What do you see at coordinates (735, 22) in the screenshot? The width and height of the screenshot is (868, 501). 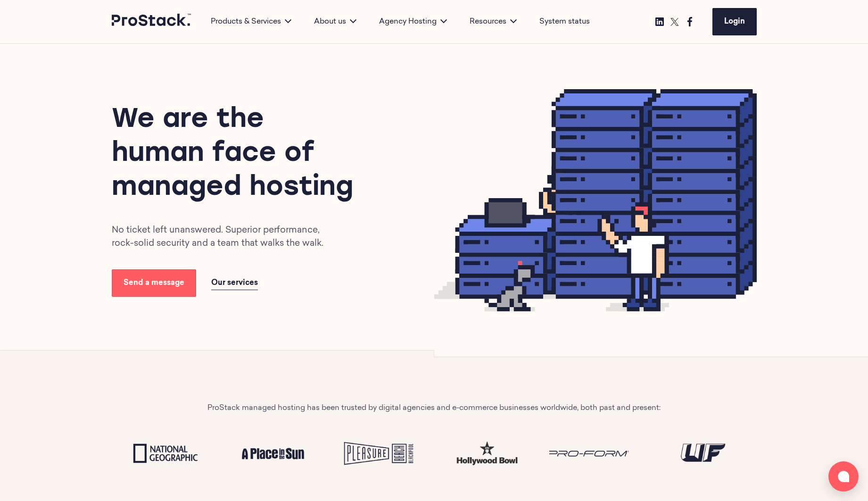 I see `span: Login` at bounding box center [735, 22].